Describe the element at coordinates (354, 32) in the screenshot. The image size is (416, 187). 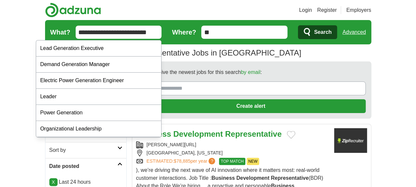
I see `a: Advanced` at that location.